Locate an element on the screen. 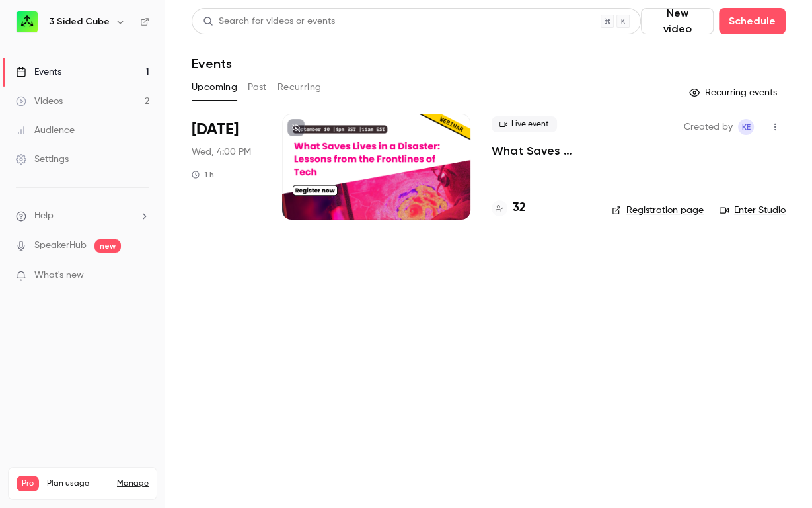  div: Videos is located at coordinates (39, 101).